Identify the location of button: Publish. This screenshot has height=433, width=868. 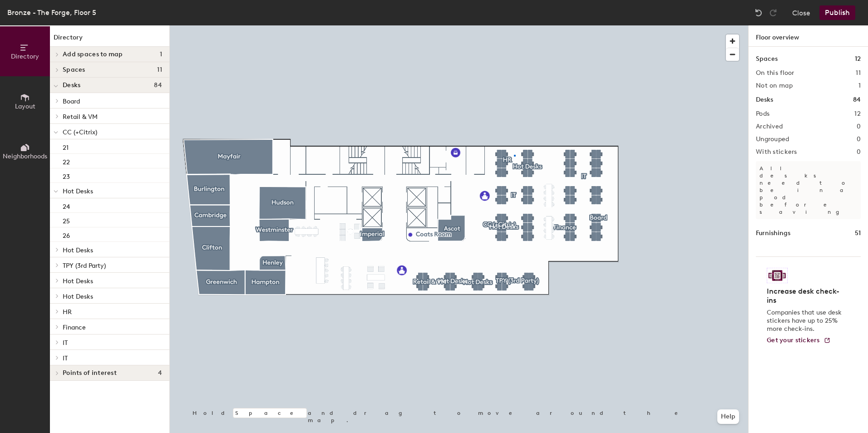
(837, 12).